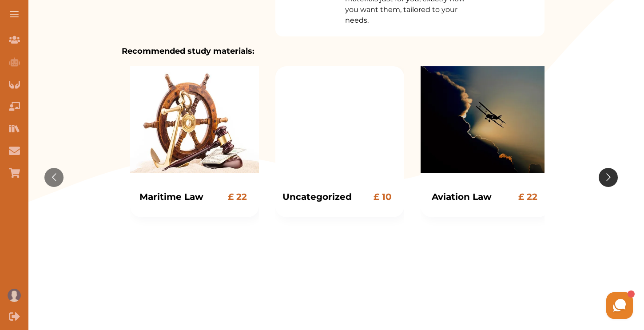  I want to click on img: User profile, so click(14, 295).